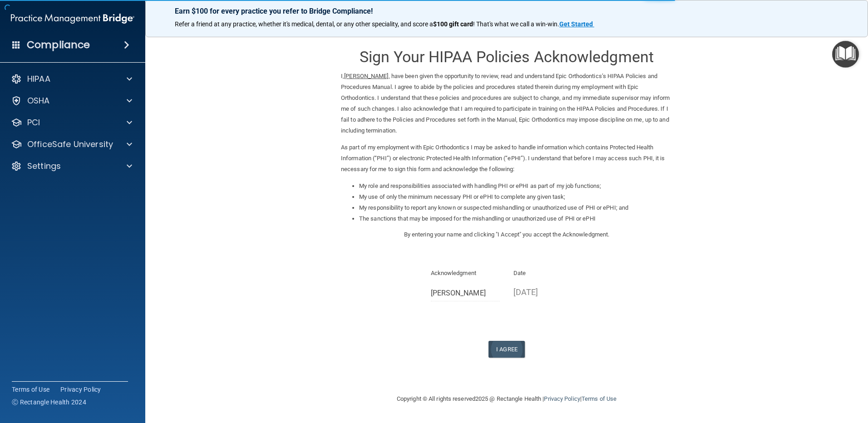 Image resolution: width=868 pixels, height=423 pixels. Describe the element at coordinates (44, 166) in the screenshot. I see `p: Settings` at that location.